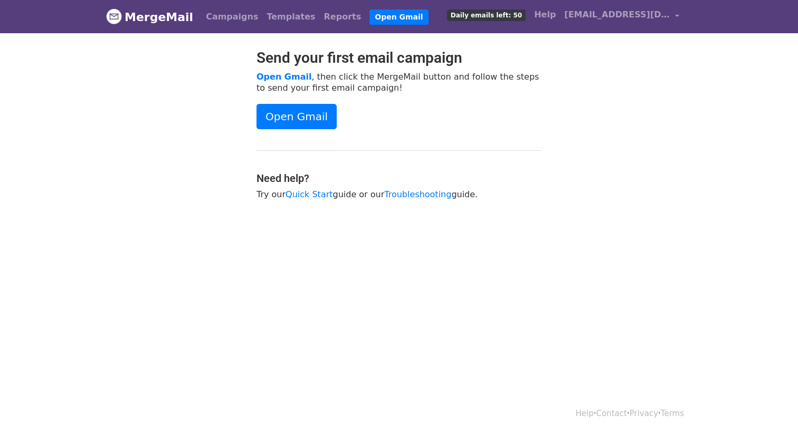 This screenshot has height=434, width=798. What do you see at coordinates (232, 17) in the screenshot?
I see `a: Campaigns` at bounding box center [232, 17].